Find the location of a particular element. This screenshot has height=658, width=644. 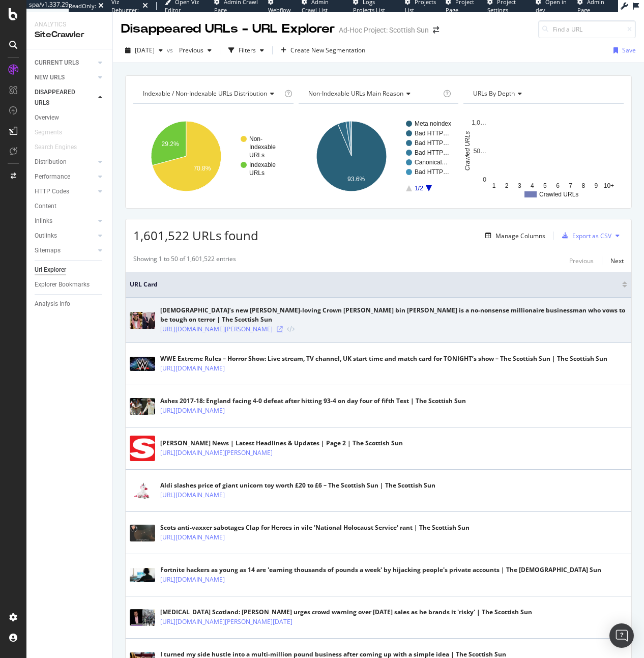

a: Search Engines is located at coordinates (60, 147).